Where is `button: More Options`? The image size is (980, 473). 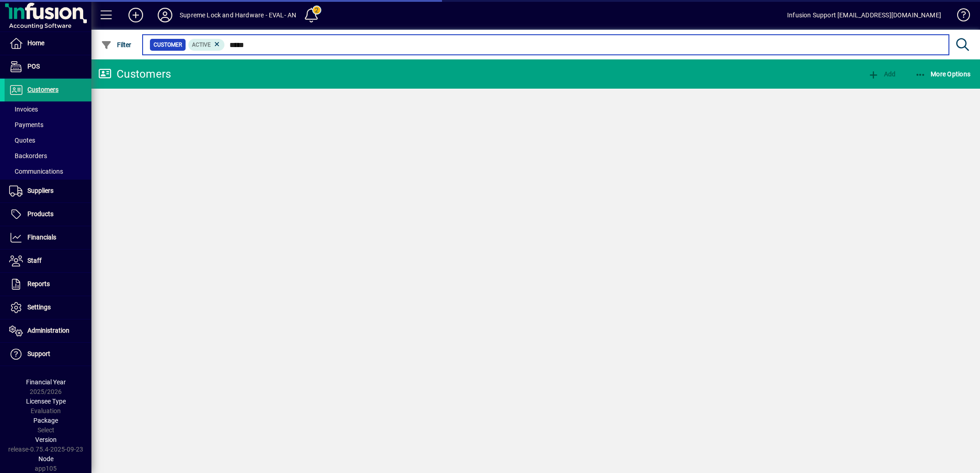
button: More Options is located at coordinates (943, 74).